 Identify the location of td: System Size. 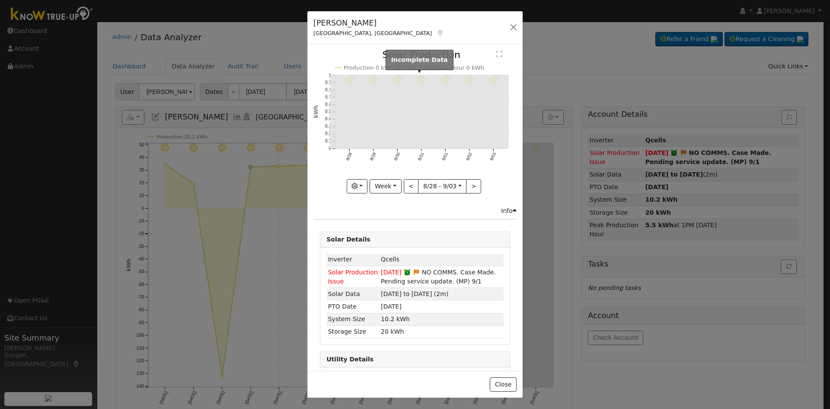
(353, 319).